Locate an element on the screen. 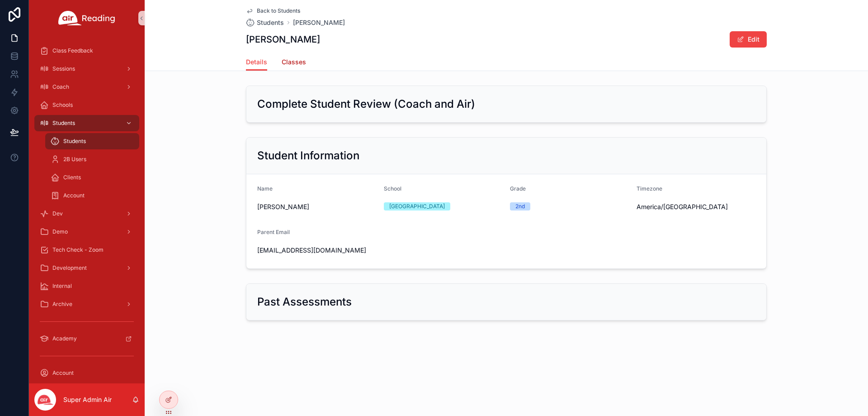  a: Internal is located at coordinates (87, 286).